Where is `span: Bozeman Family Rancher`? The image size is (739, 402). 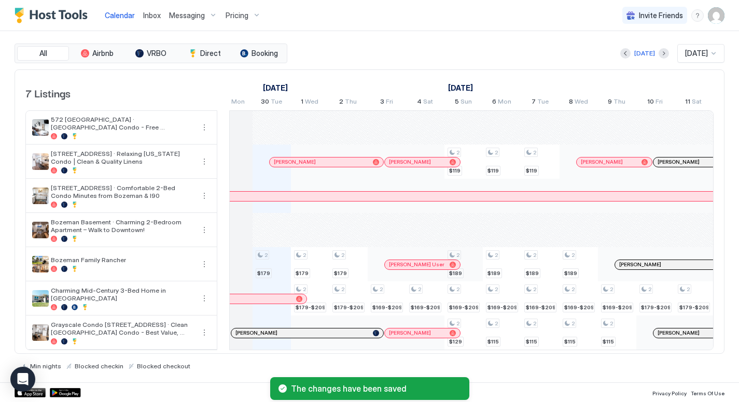
span: Bozeman Family Rancher is located at coordinates (122, 260).